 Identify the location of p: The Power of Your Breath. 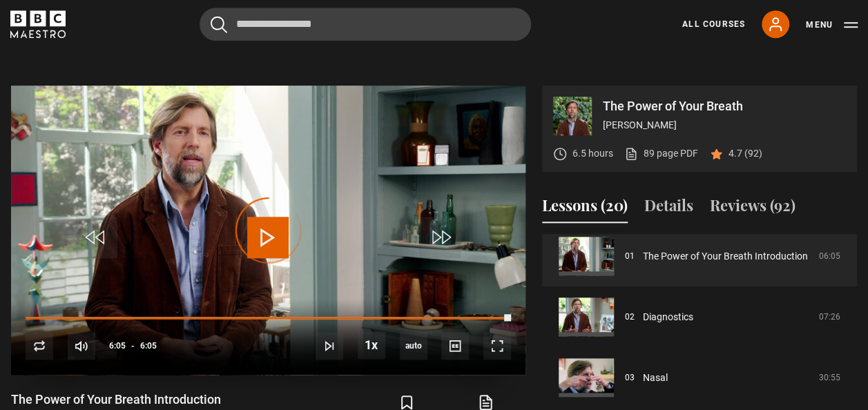
(725, 106).